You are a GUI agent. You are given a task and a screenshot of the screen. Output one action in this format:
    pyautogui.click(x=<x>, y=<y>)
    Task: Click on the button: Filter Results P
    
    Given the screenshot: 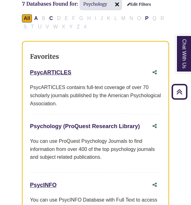 What is the action you would take?
    pyautogui.click(x=146, y=18)
    